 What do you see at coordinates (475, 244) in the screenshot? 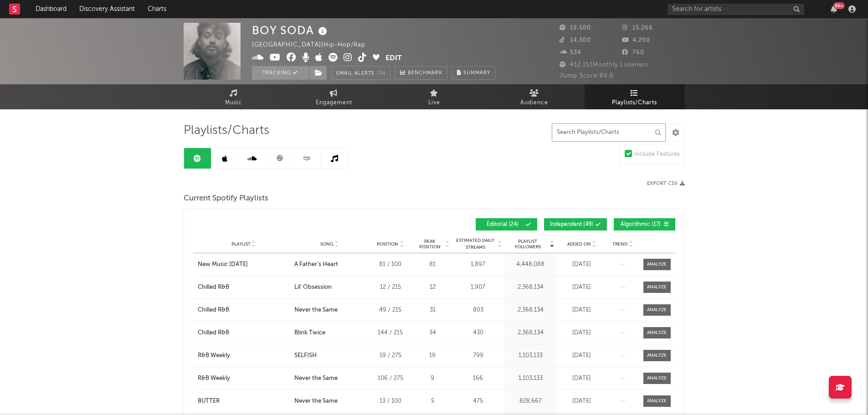
I see `span: Estimated Daily Streams` at bounding box center [475, 244].